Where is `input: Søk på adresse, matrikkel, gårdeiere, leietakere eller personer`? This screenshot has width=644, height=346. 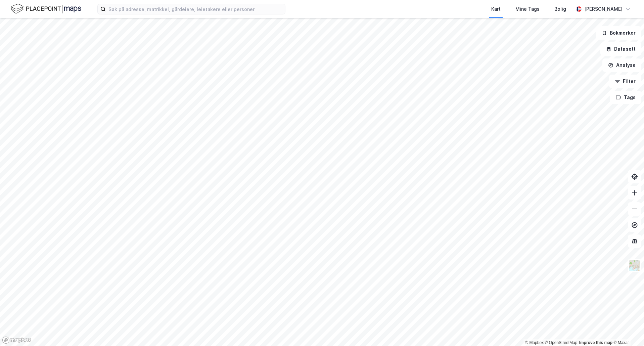
input: Søk på adresse, matrikkel, gårdeiere, leietakere eller personer is located at coordinates (195, 9).